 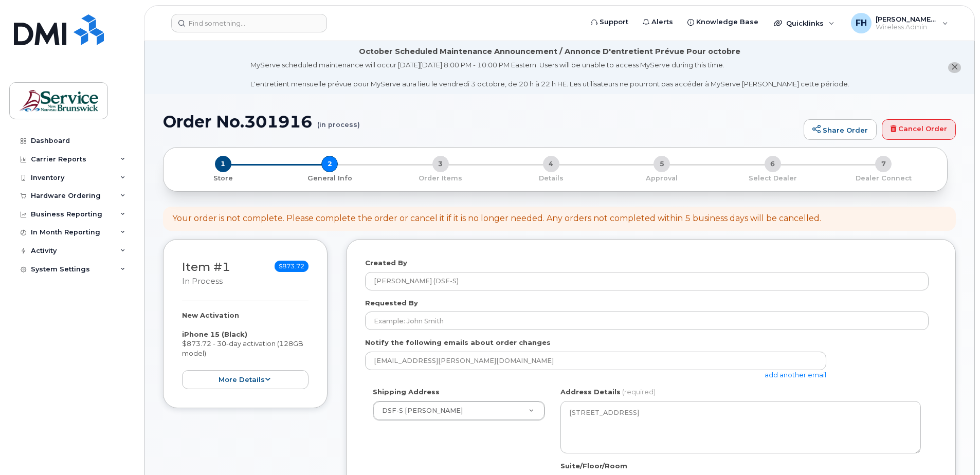 What do you see at coordinates (840, 130) in the screenshot?
I see `a: Share Order` at bounding box center [840, 130].